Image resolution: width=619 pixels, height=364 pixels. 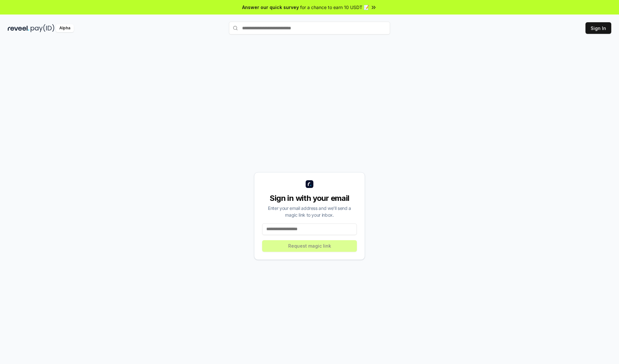 I want to click on img: pay_id, so click(x=43, y=28).